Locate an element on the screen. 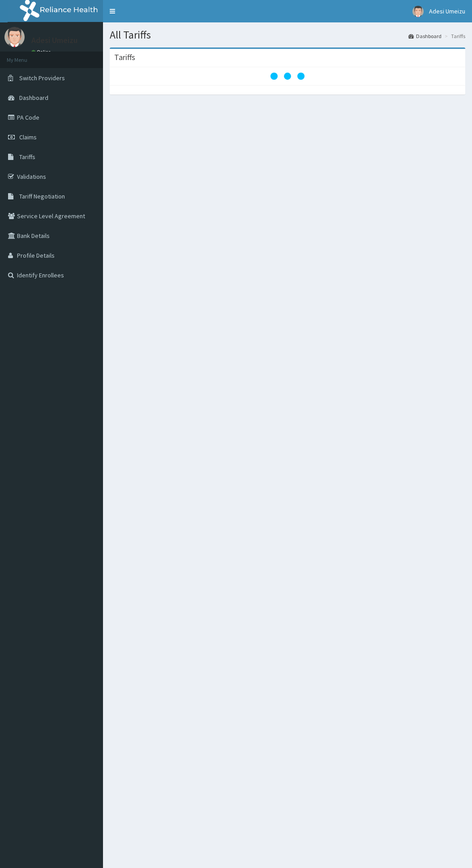 Image resolution: width=472 pixels, height=868 pixels. a: Dashboard is located at coordinates (425, 36).